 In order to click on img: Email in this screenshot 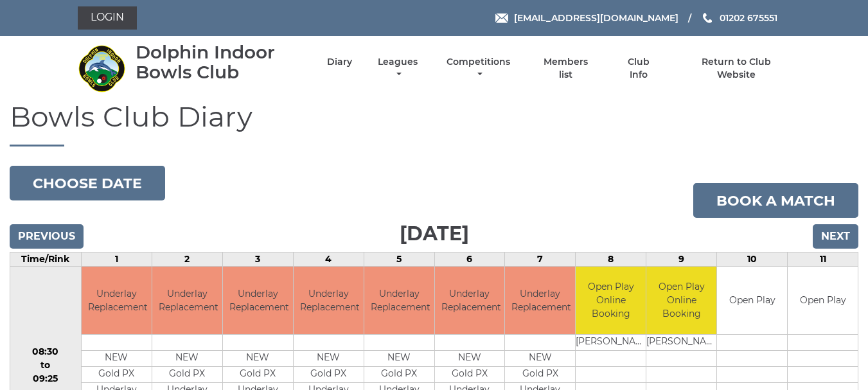, I will do `click(502, 18)`.